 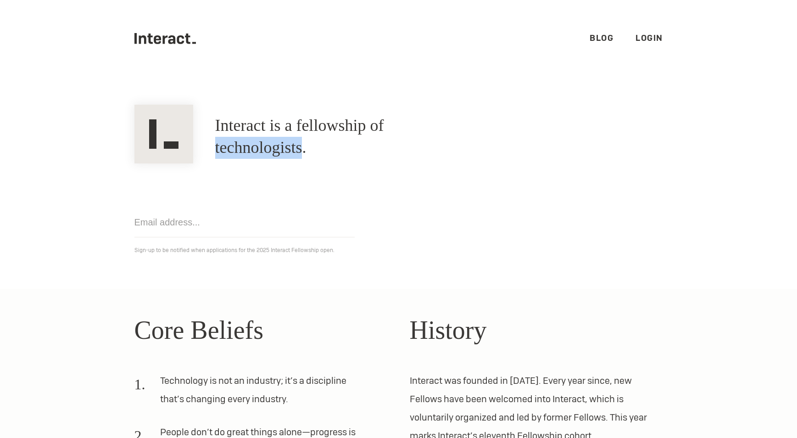 What do you see at coordinates (245, 222) in the screenshot?
I see `input: Email address...` at bounding box center [245, 222].